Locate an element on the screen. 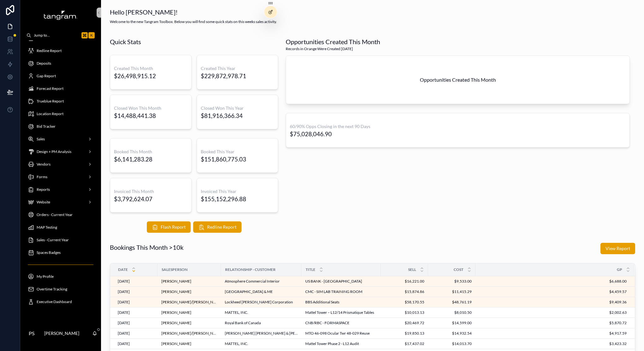 The width and height of the screenshot is (644, 351). span: Sell is located at coordinates (412, 270).